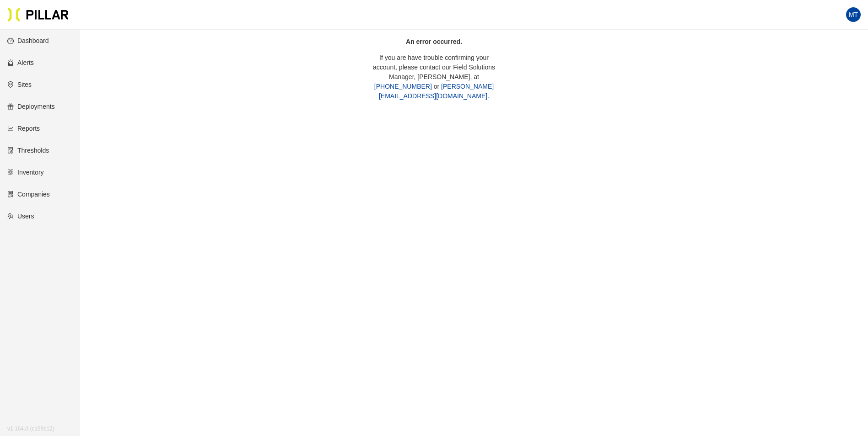 This screenshot has height=436, width=868. What do you see at coordinates (434, 42) in the screenshot?
I see `p: An error occurred.` at bounding box center [434, 42].